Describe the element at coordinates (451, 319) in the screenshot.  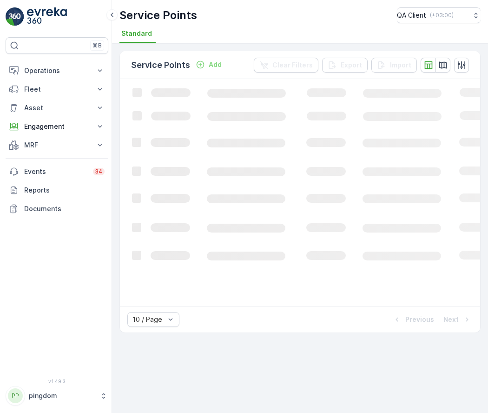
I see `p: Next` at that location.